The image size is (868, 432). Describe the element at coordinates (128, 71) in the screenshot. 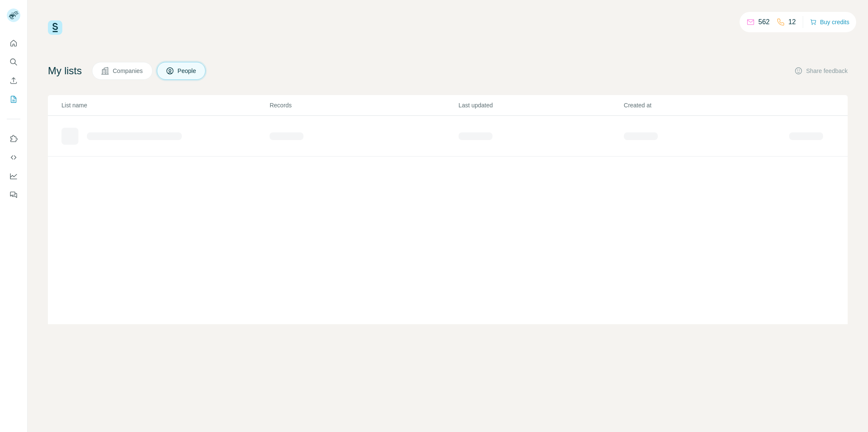

I see `span: Companies` at that location.